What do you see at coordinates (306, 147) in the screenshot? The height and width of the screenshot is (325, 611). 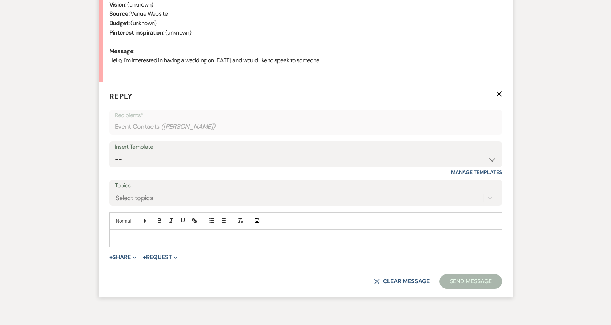 I see `div: Insert Template` at bounding box center [306, 147].